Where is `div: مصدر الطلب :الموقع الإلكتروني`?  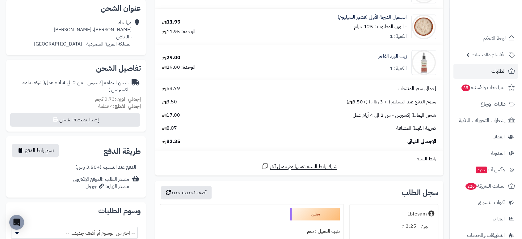 div: مصدر الطلب :الموقع الإلكتروني is located at coordinates (101, 183).